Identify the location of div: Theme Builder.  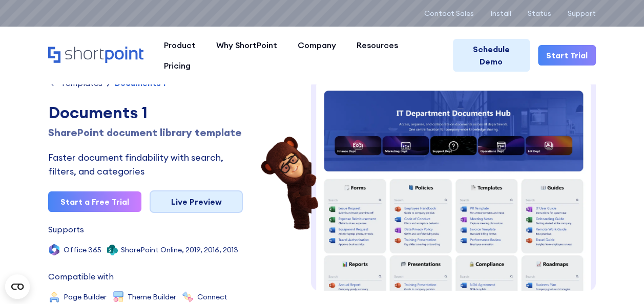
(152, 297).